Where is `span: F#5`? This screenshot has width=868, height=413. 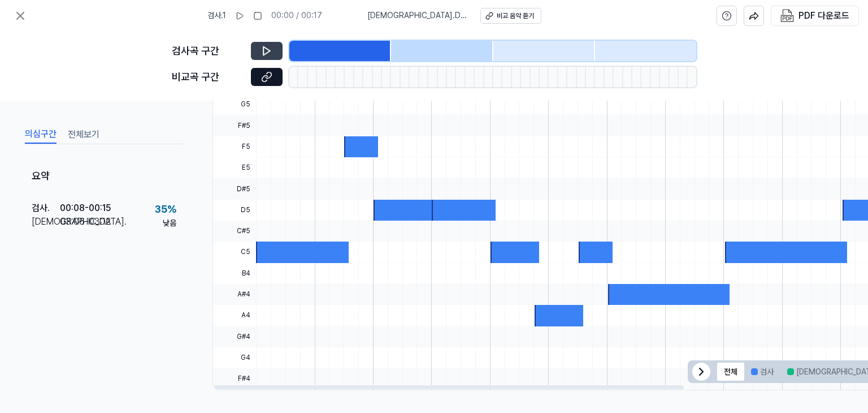
span: F#5 is located at coordinates (235, 125).